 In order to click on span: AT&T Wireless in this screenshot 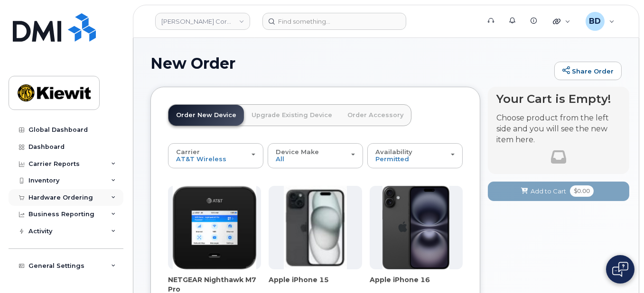, I will do `click(201, 159)`.